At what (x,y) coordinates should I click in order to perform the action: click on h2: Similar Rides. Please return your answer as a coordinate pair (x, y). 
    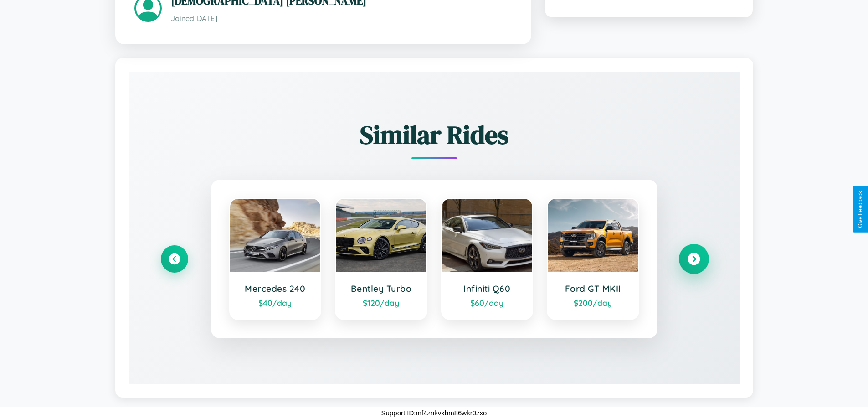
    Looking at the image, I should click on (434, 134).